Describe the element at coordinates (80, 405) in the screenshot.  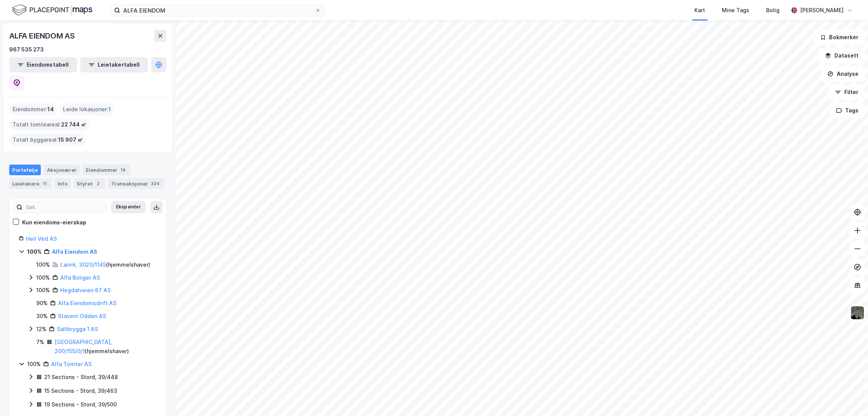
I see `div: 19 Sections - Stord, 39/500` at that location.